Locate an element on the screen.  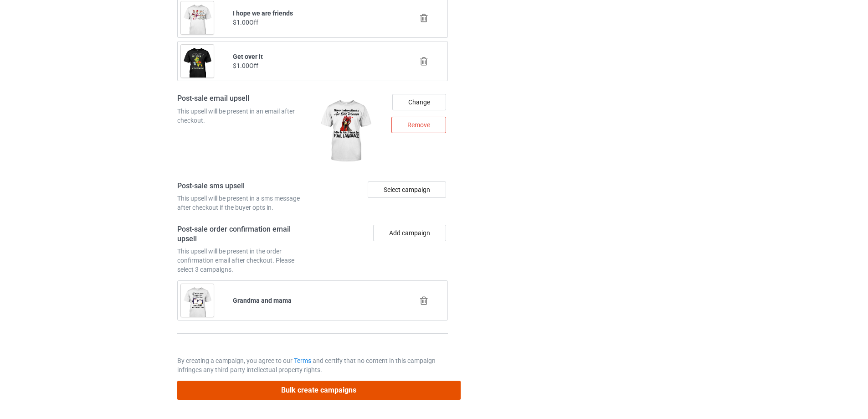
div: This upsell will be present in a sms message after checkout if the buyer opts in. is located at coordinates (243, 203).